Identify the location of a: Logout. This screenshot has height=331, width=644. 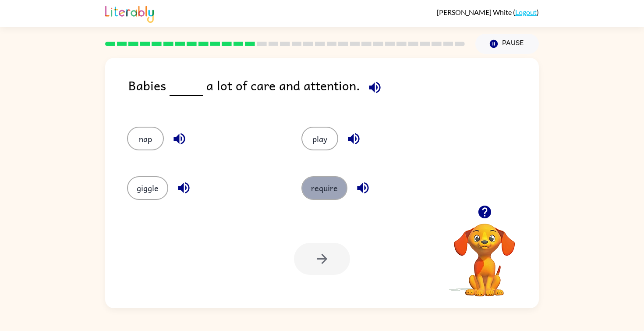
(526, 12).